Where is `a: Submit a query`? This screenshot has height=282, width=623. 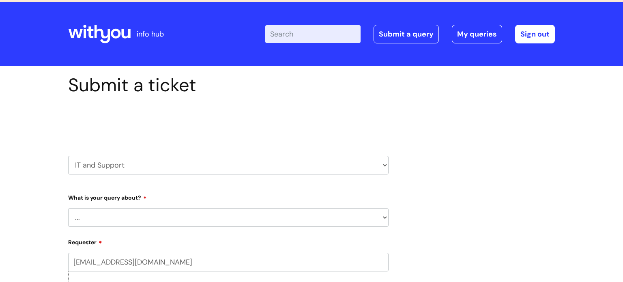
a: Submit a query is located at coordinates (406, 34).